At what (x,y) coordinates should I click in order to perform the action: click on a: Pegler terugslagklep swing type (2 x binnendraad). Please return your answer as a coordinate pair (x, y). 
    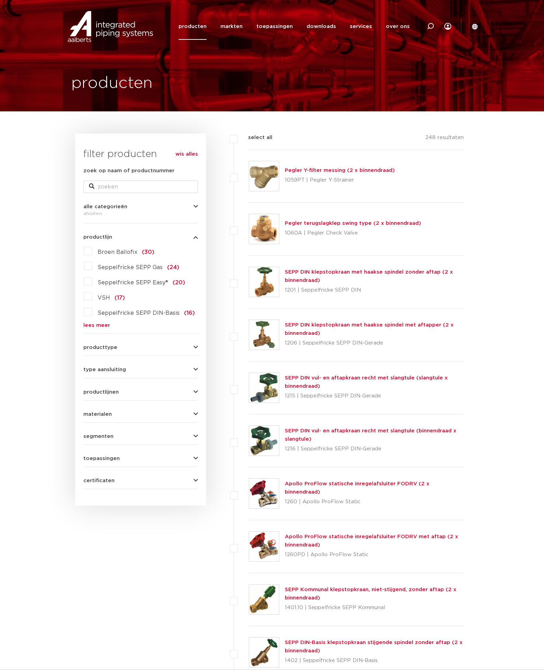
    Looking at the image, I should click on (353, 223).